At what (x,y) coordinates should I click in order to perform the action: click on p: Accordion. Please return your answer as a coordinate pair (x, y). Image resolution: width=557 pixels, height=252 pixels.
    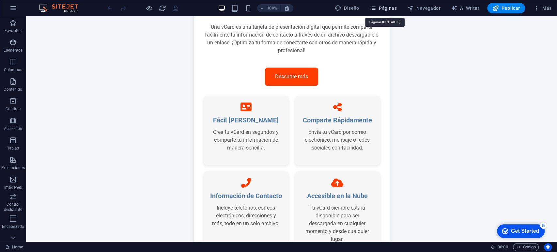
    Looking at the image, I should click on (13, 129).